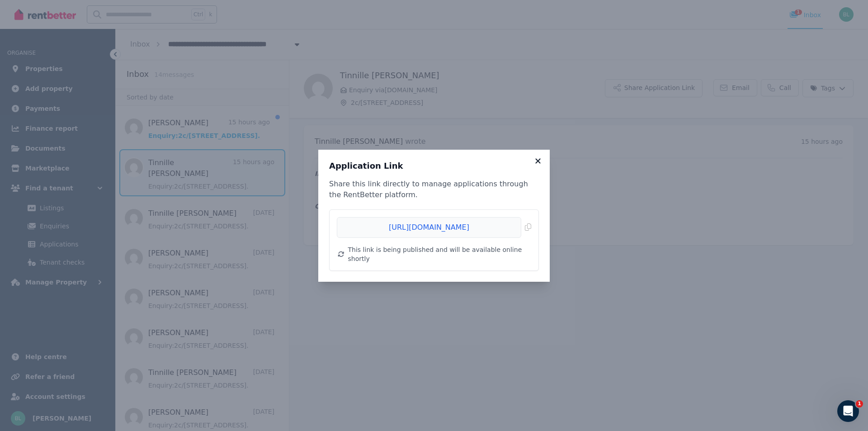 The width and height of the screenshot is (868, 431). I want to click on p: Share this link directly to manage applications through the RentBetter platform., so click(434, 189).